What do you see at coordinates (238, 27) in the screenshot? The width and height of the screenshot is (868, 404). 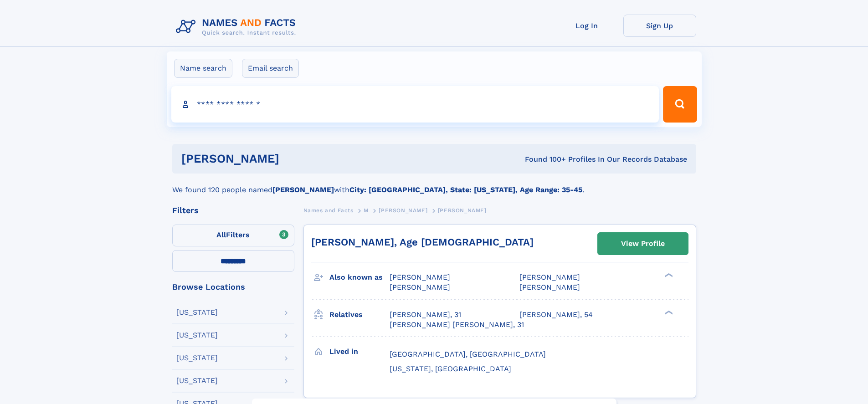 I see `img: Logo Names and Facts` at bounding box center [238, 27].